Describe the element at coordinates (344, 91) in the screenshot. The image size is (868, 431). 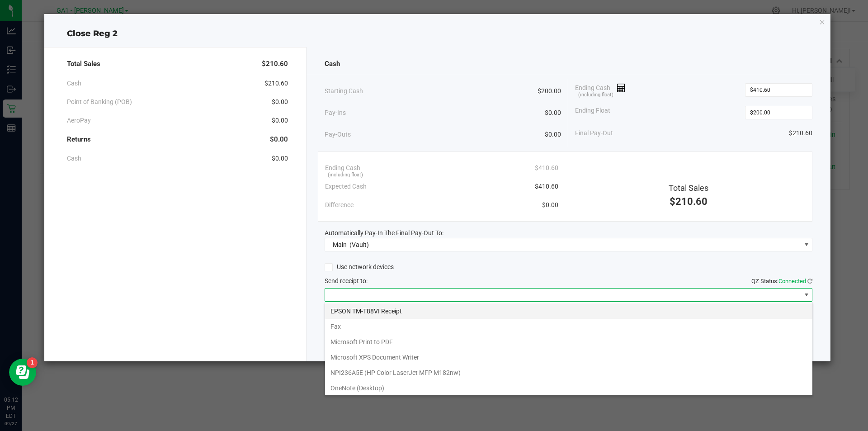
I see `span: Starting Cash` at that location.